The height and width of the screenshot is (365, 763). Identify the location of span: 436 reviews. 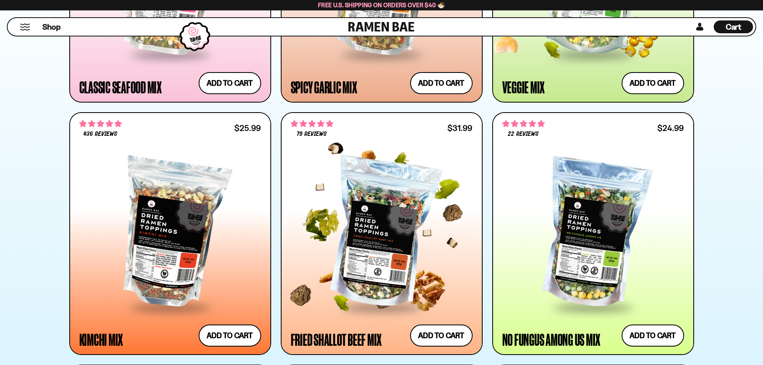
(100, 134).